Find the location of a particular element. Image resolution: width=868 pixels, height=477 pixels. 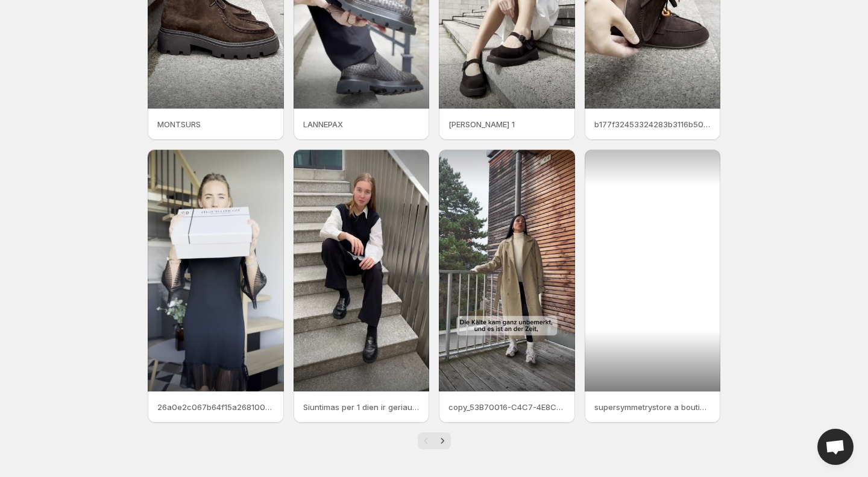

button: Next is located at coordinates (442, 441).